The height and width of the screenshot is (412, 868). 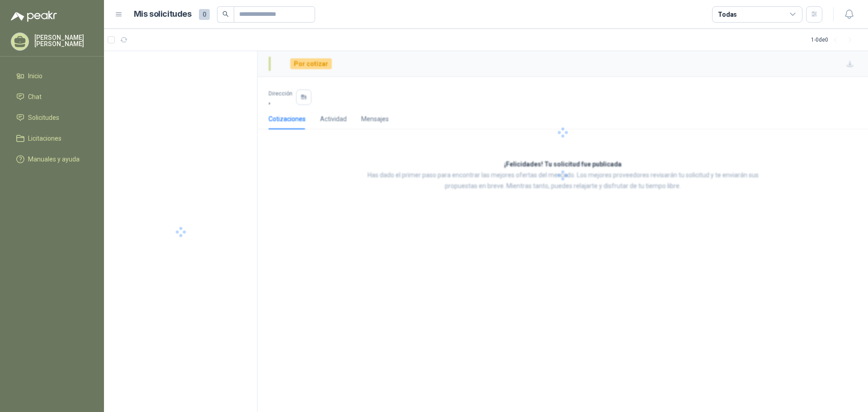 I want to click on div: Todas, so click(x=728, y=15).